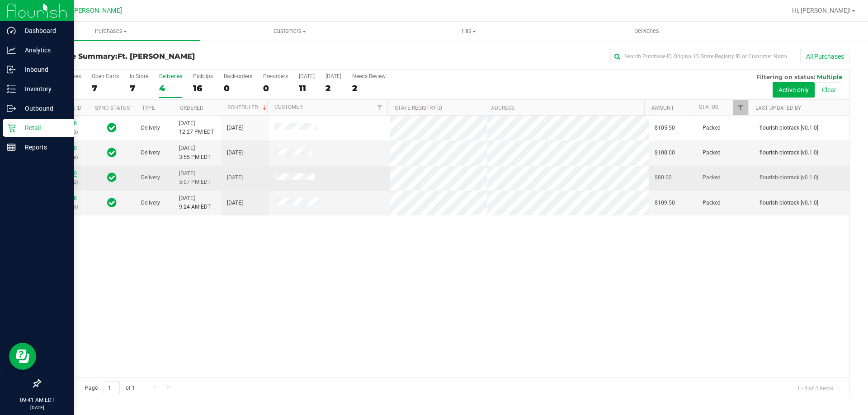 This screenshot has width=868, height=415. Describe the element at coordinates (418, 108) in the screenshot. I see `a: State Registry ID` at that location.